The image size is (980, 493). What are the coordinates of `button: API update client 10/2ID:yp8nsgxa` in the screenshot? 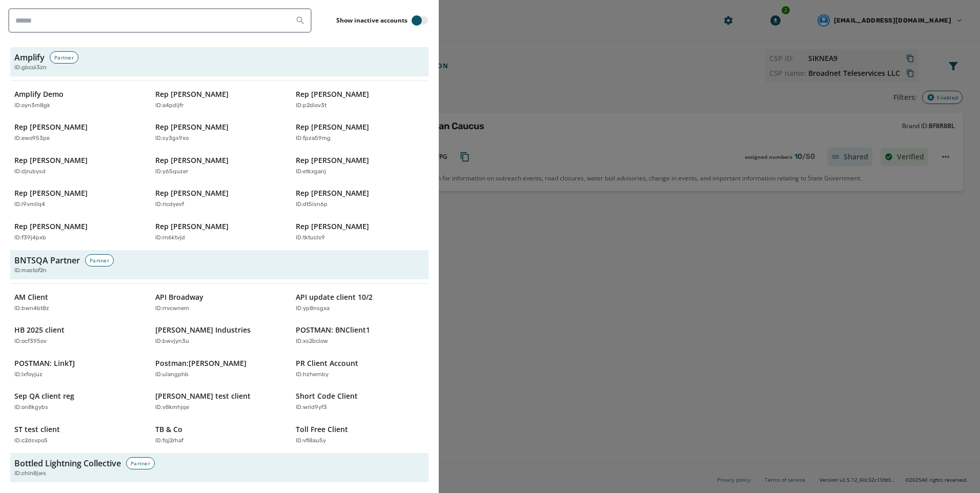 It's located at (360, 303).